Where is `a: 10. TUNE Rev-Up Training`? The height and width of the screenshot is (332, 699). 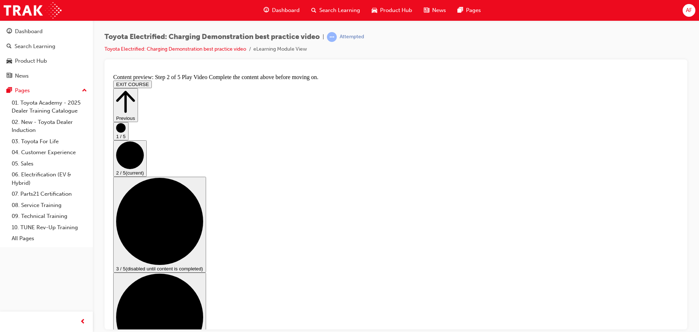 a: 10. TUNE Rev-Up Training is located at coordinates (49, 227).